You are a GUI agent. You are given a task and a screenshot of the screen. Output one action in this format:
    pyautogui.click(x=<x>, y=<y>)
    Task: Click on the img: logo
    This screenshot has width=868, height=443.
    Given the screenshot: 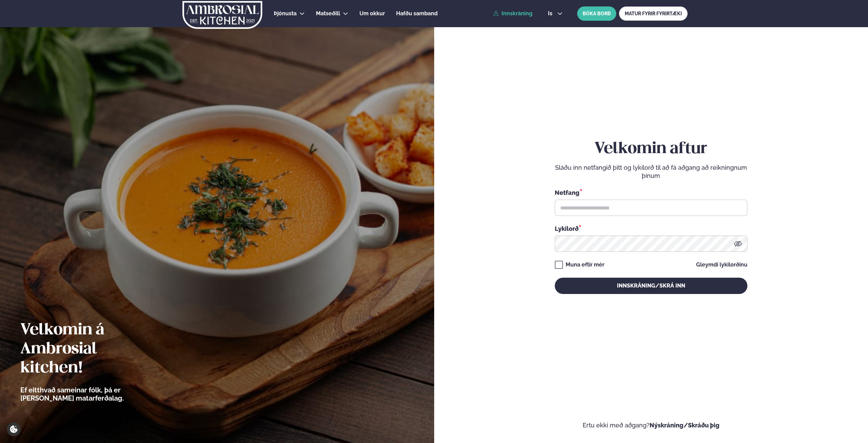 What is the action you would take?
    pyautogui.click(x=222, y=15)
    